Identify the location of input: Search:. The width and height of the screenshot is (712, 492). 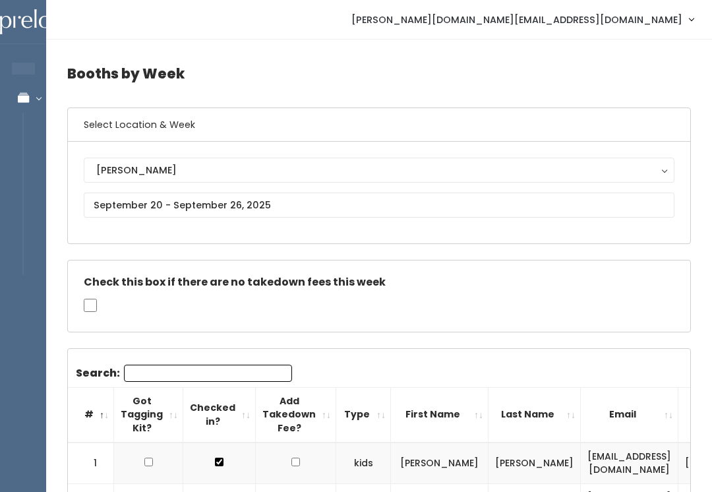
(208, 373).